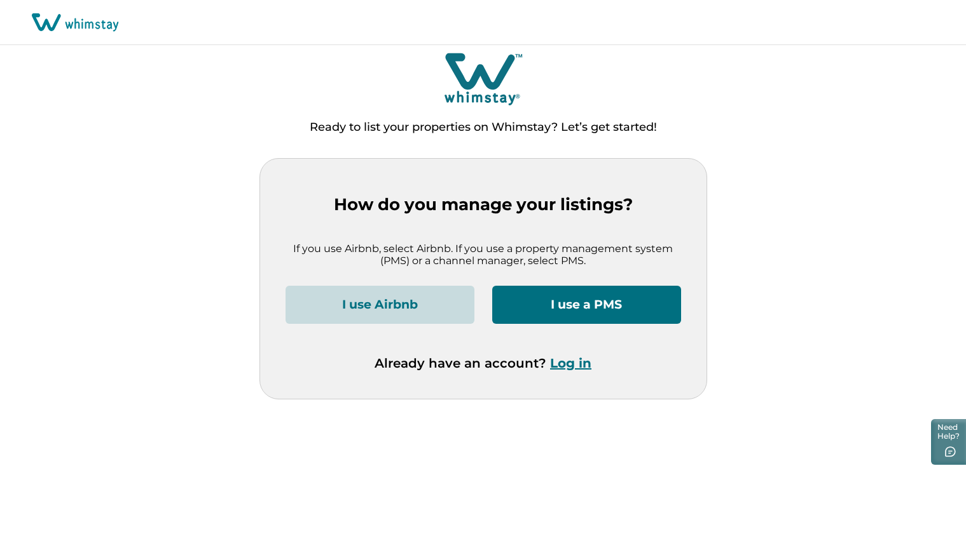 This screenshot has width=966, height=560. What do you see at coordinates (586, 305) in the screenshot?
I see `button: I use a PMS` at bounding box center [586, 305].